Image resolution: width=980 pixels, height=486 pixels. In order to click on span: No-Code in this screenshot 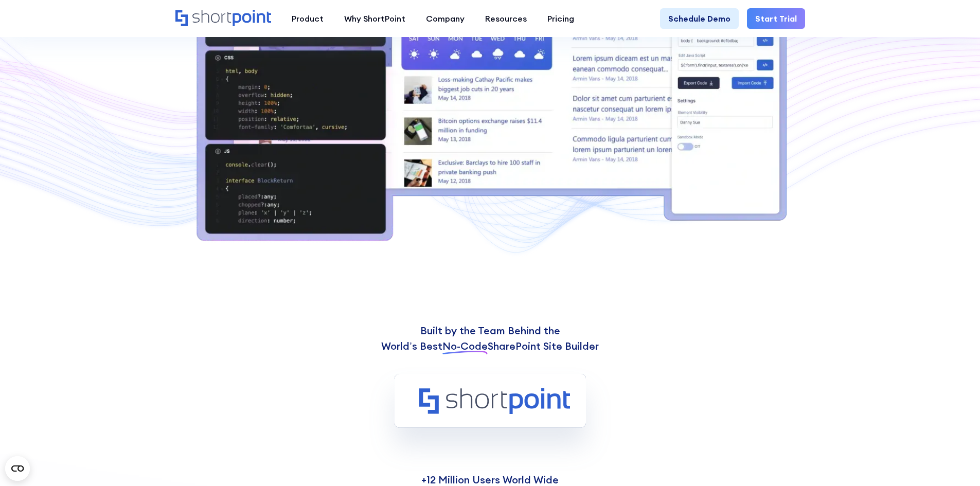, I will do `click(465, 346)`.